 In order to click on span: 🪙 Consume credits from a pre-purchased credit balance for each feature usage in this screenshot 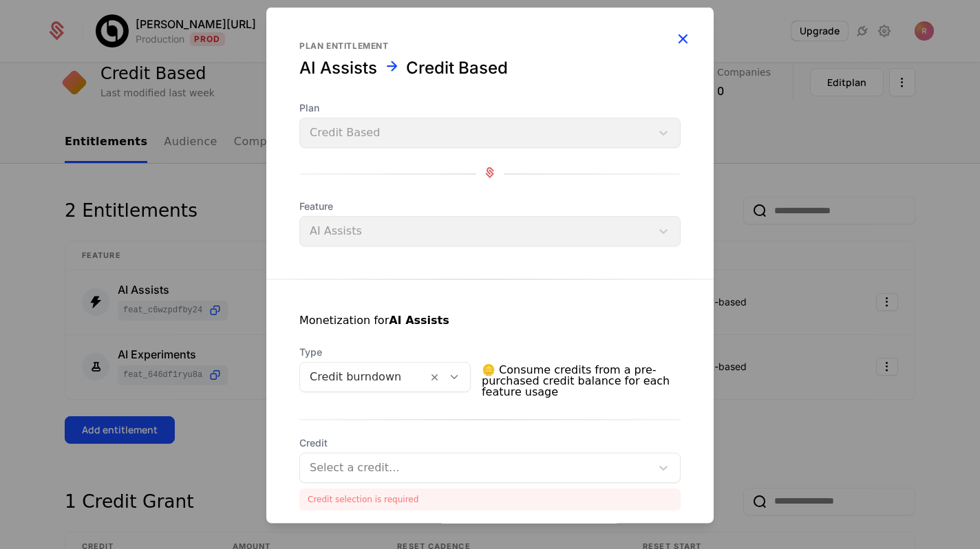, I will do `click(581, 381)`.